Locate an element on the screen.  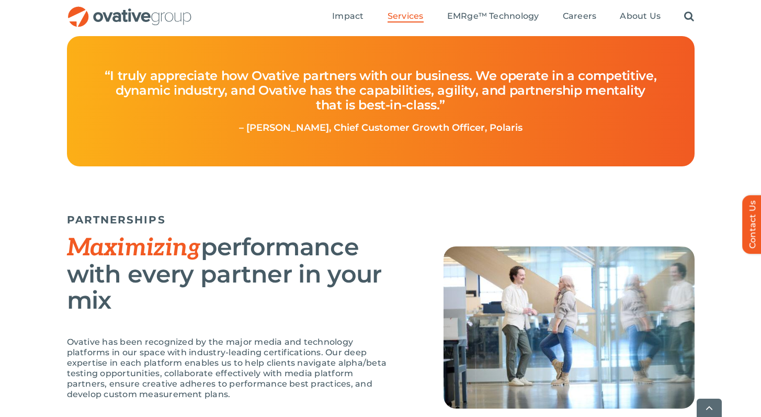
a: Impact is located at coordinates (348, 17).